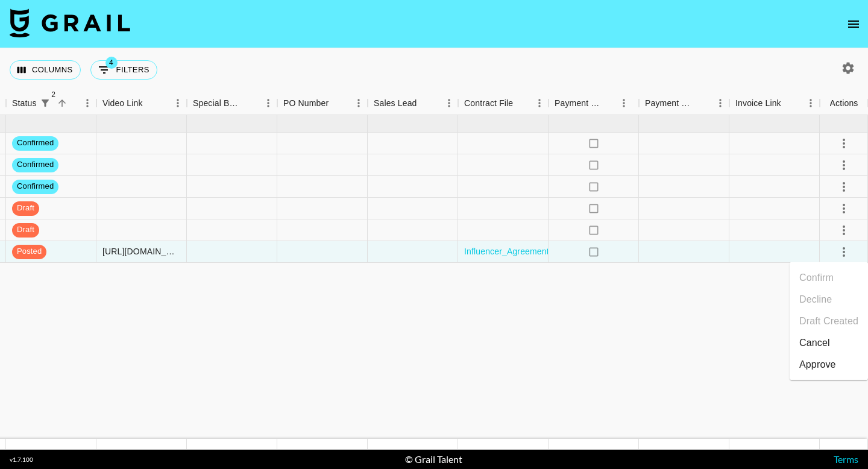 The height and width of the screenshot is (469, 868). What do you see at coordinates (844, 103) in the screenshot?
I see `div: Actions` at bounding box center [844, 103].